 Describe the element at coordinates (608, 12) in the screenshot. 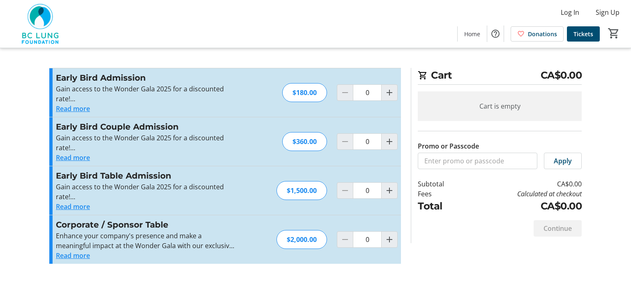

I see `button: Sign Up` at that location.